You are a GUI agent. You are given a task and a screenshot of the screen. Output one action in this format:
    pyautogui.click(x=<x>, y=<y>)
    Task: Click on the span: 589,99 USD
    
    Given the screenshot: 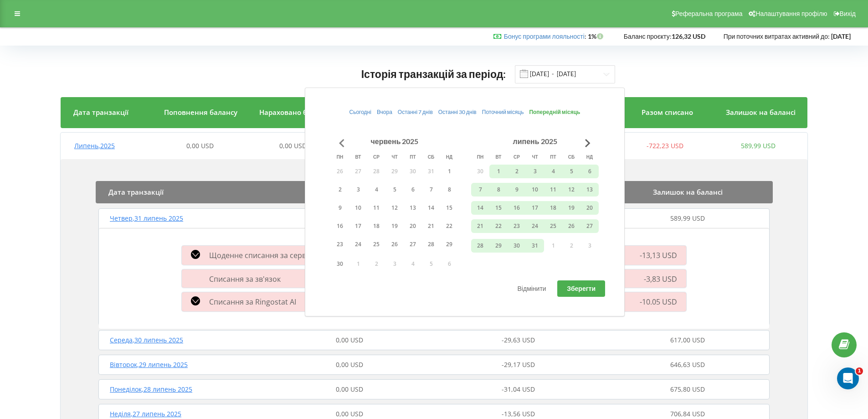 What is the action you would take?
    pyautogui.click(x=687, y=218)
    